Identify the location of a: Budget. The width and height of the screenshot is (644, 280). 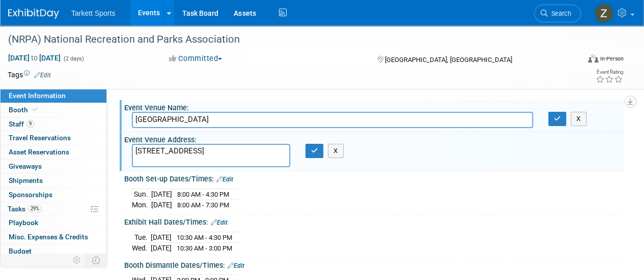
(53, 252).